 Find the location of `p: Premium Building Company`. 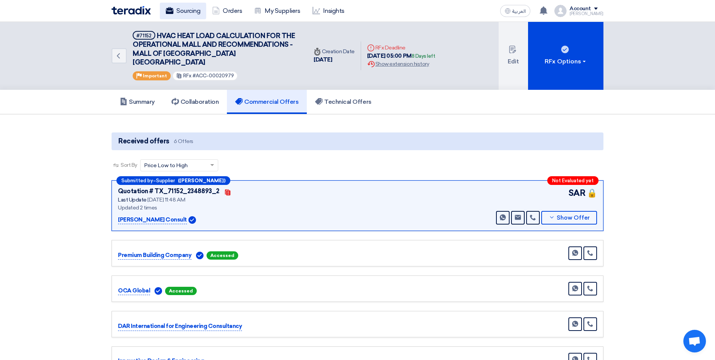

p: Premium Building Company is located at coordinates (155, 255).